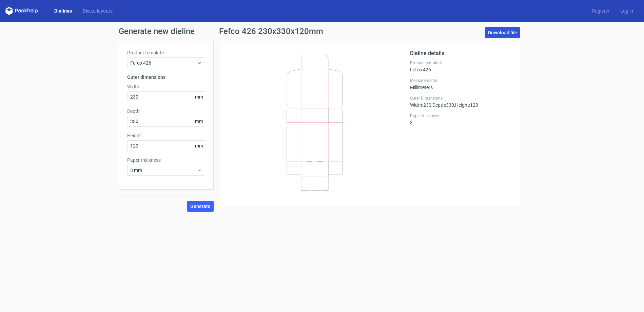 The width and height of the screenshot is (644, 312). What do you see at coordinates (600, 11) in the screenshot?
I see `a: Register` at bounding box center [600, 11].